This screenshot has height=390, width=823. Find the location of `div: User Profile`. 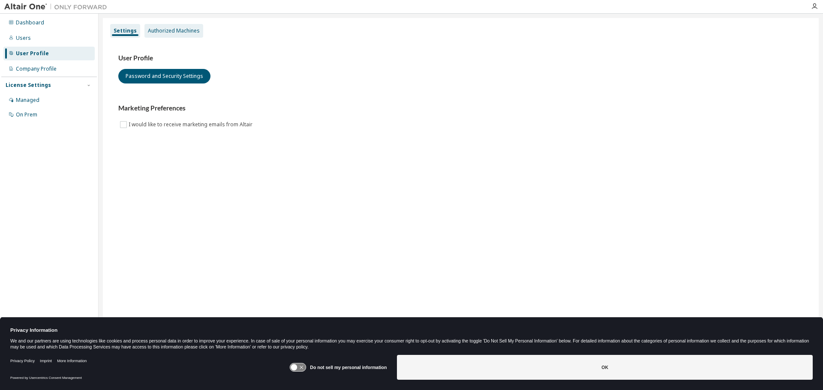

div: User Profile is located at coordinates (32, 54).